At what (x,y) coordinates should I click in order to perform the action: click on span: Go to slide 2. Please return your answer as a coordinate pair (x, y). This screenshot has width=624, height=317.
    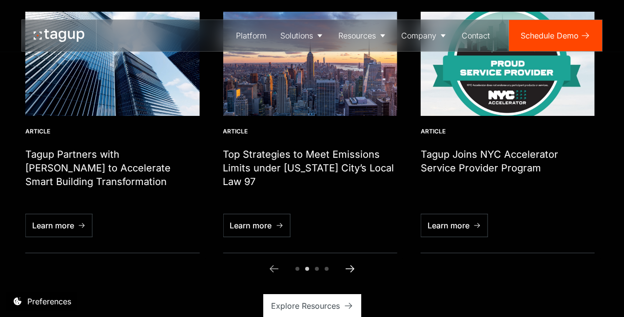
    Looking at the image, I should click on (307, 269).